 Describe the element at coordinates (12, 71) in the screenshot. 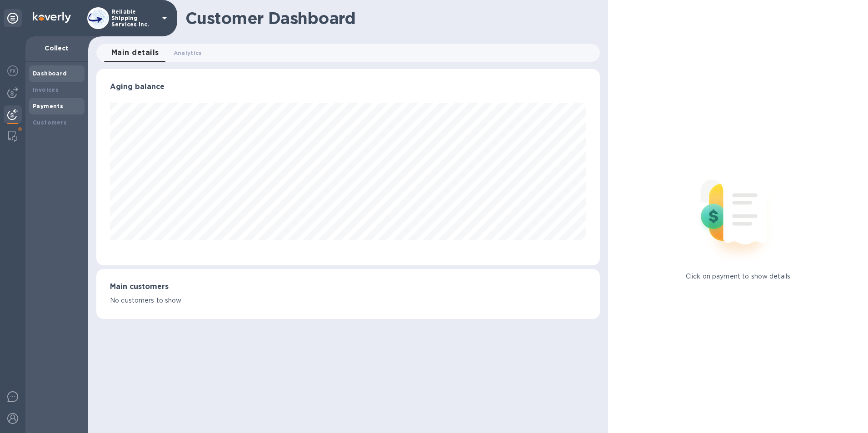

I see `img: Foreign exchange` at that location.